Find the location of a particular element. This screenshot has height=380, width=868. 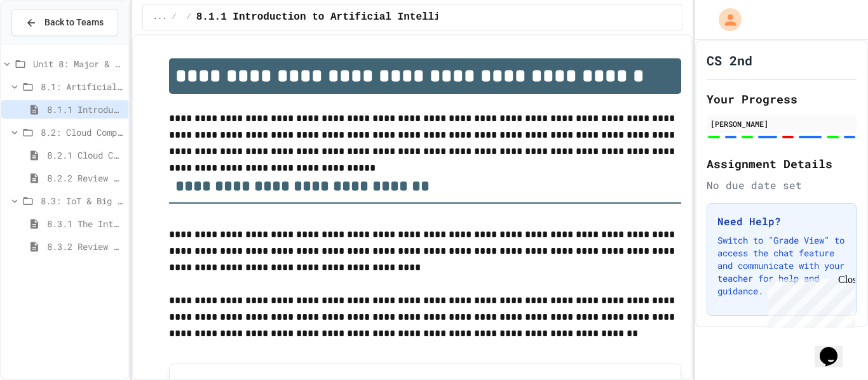

span: Back to Teams is located at coordinates (73, 22).